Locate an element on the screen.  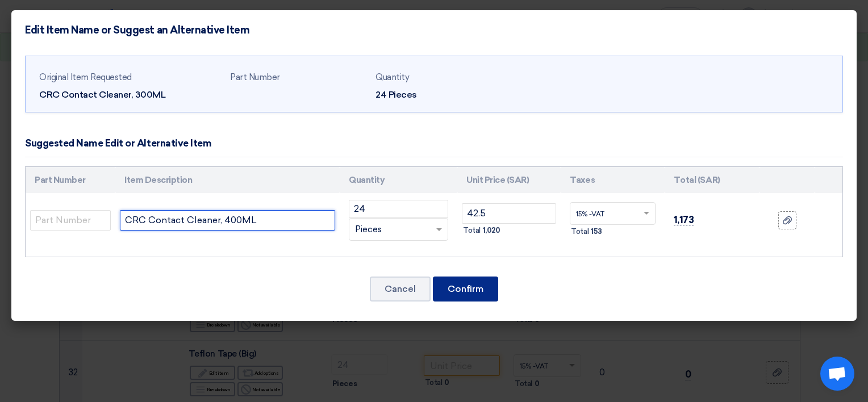
input: Unit Price is located at coordinates (508, 213).